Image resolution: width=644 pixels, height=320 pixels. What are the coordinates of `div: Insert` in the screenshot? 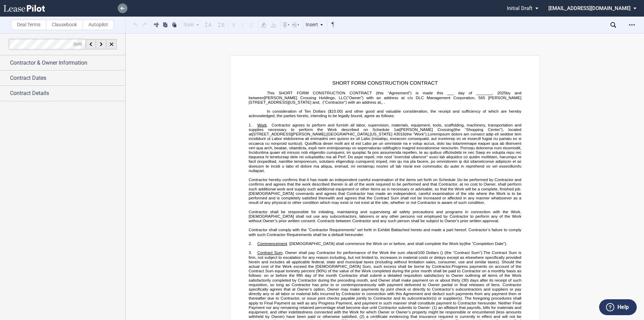 It's located at (314, 25).